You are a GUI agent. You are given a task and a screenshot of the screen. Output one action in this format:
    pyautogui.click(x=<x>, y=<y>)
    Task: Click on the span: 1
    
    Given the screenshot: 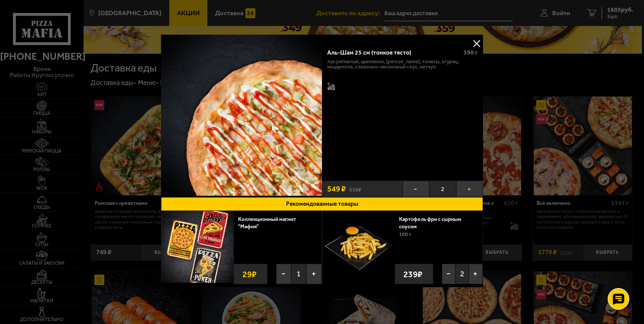 What is the action you would take?
    pyautogui.click(x=299, y=274)
    